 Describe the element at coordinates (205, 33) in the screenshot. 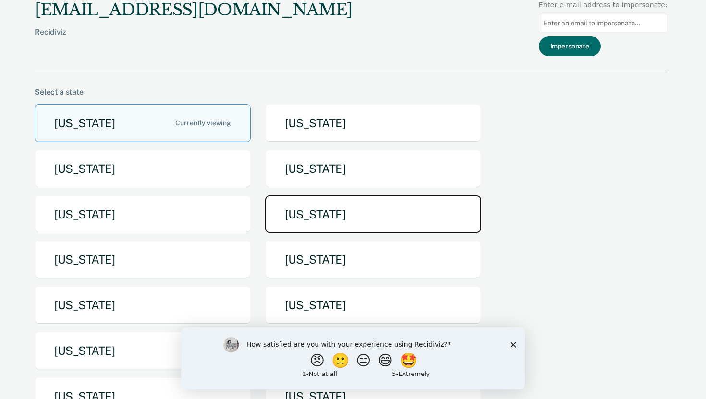

I see `button: 4` at that location.